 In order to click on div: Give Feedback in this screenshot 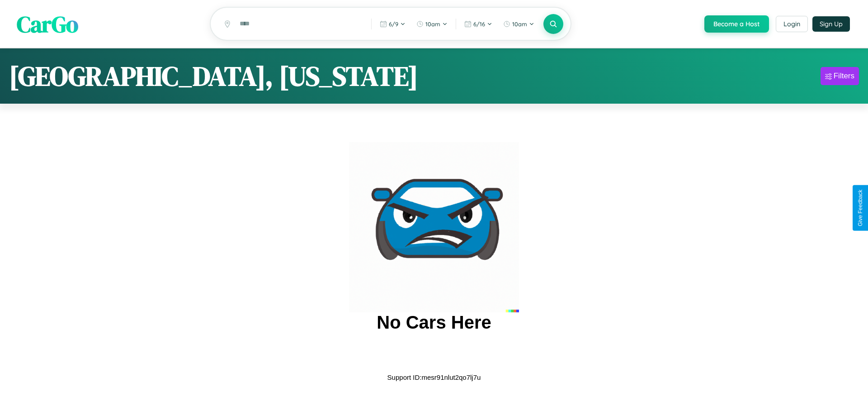, I will do `click(860, 208)`.